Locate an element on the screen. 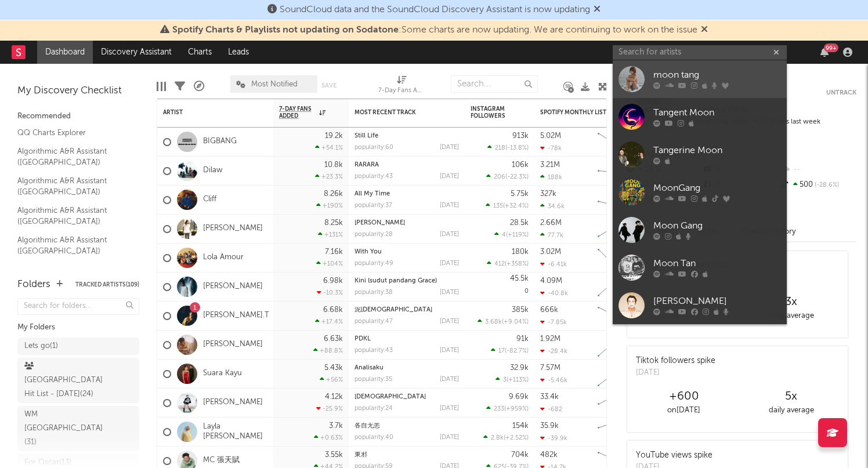 This screenshot has height=468, width=868. div: RARARA is located at coordinates (406, 165).